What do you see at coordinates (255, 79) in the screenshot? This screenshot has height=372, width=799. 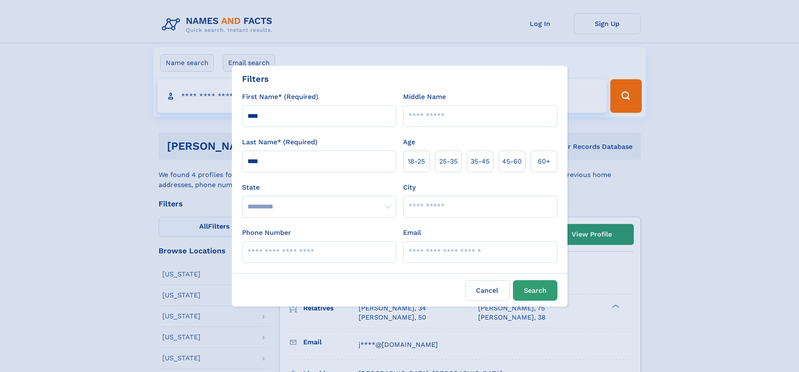 I see `div: Filters` at bounding box center [255, 79].